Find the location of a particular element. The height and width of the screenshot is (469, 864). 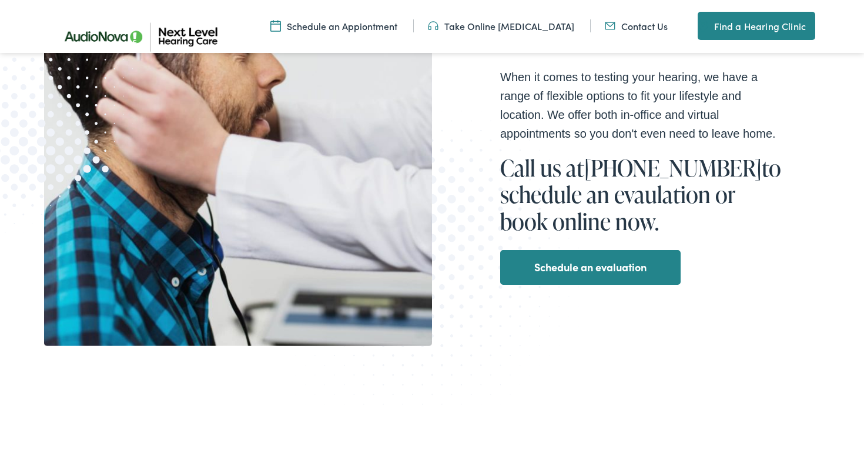

h1: Call us at to schedule an evaulation or book online now. is located at coordinates (641, 195).